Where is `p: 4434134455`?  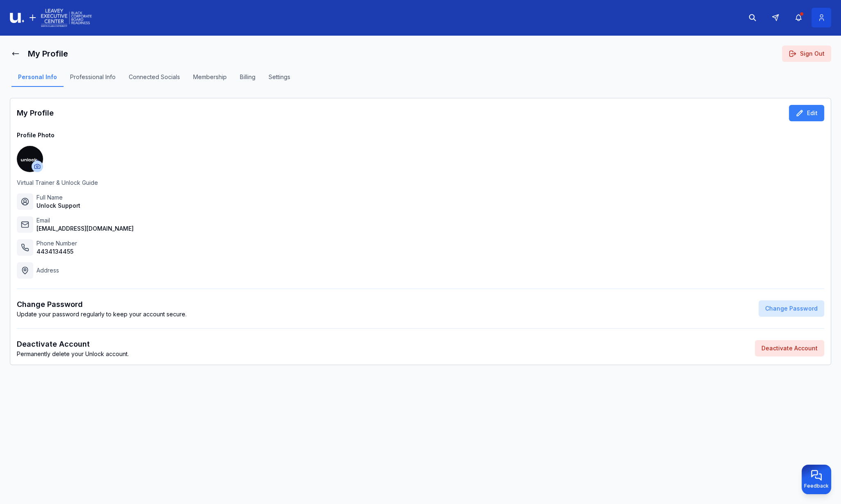
p: 4434134455 is located at coordinates (57, 252).